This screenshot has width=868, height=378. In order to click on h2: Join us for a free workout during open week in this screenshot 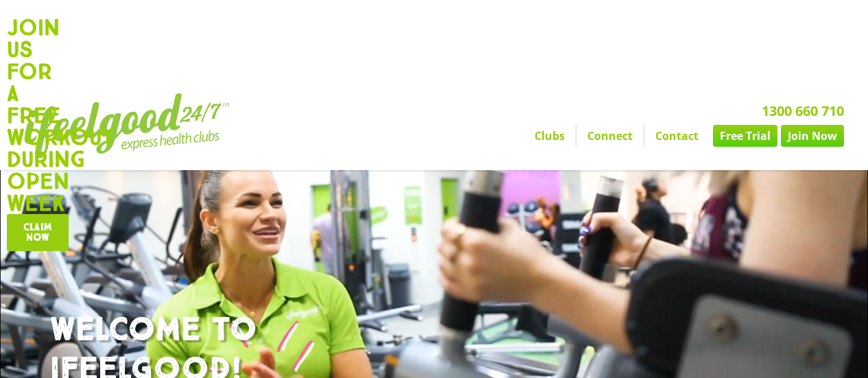, I will do `click(34, 115)`.